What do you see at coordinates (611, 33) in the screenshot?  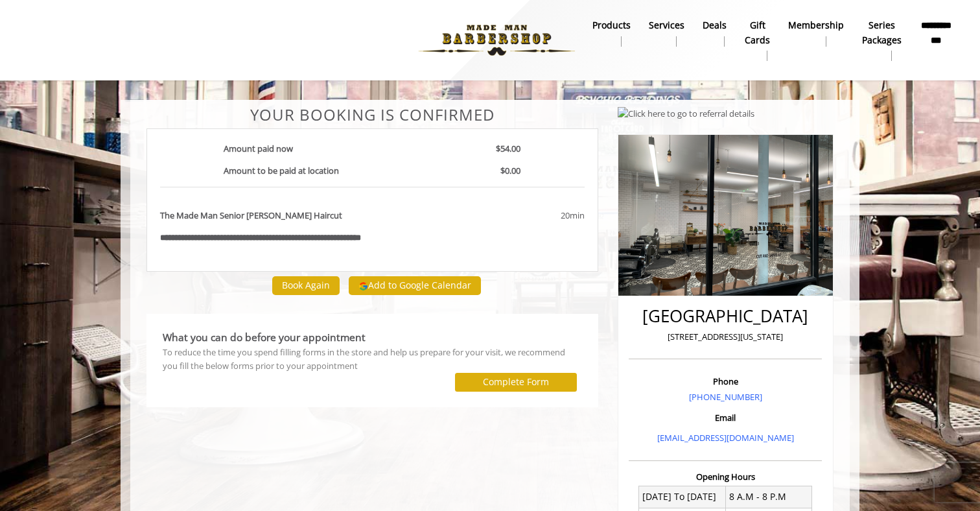 I see `a: Productsproducts` at bounding box center [611, 33].